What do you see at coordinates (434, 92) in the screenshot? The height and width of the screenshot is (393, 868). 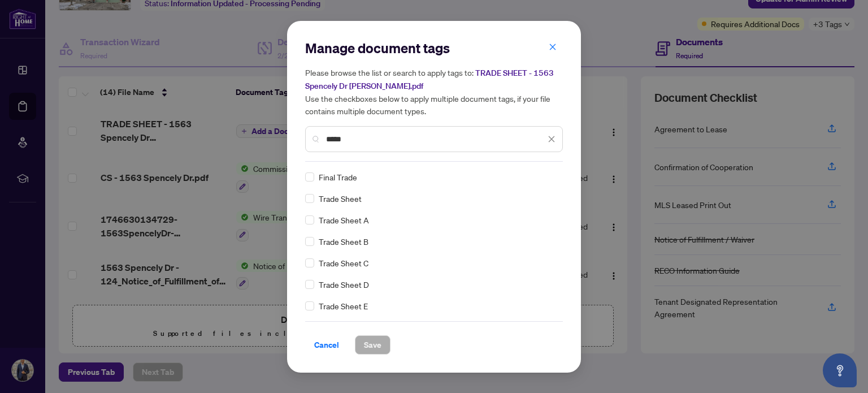 I see `h5: Please browse the list or search to apply tags to: Use the checkboxes below to apply multiple doc...` at bounding box center [434, 92].